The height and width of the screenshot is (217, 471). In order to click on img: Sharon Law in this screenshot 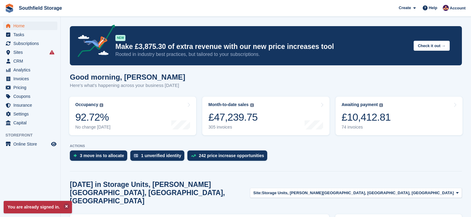, I will do `click(446, 8)`.